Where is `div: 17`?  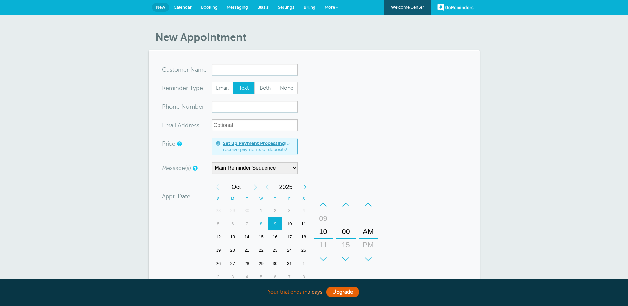
div: 17 is located at coordinates (289, 237).